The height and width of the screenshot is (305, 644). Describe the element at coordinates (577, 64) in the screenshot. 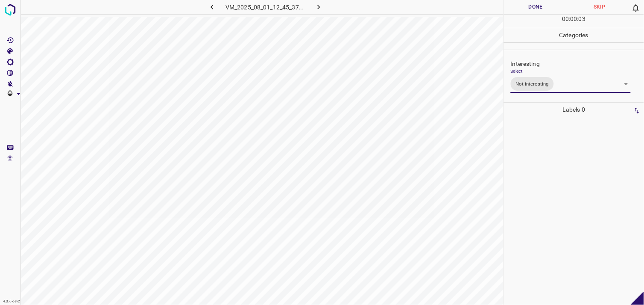

I see `p: Interesting` at that location.